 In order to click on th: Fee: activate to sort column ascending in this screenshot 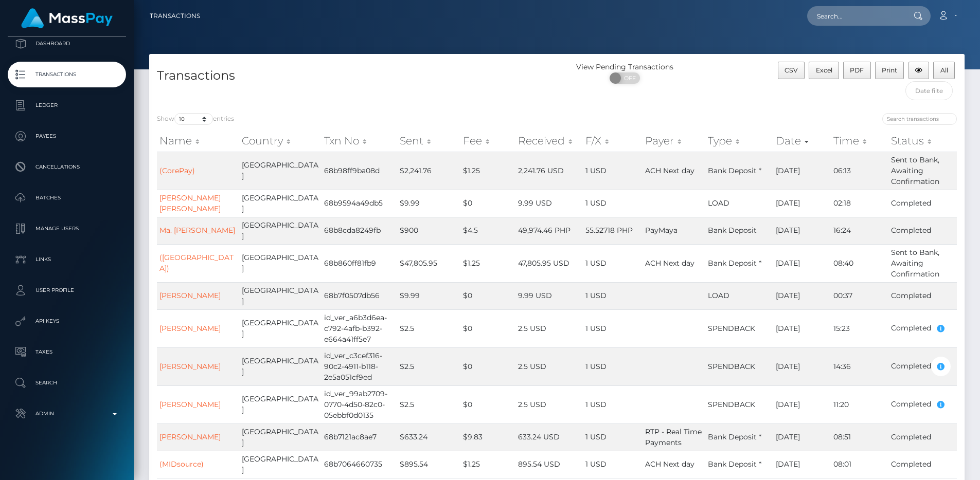, I will do `click(488, 141)`.